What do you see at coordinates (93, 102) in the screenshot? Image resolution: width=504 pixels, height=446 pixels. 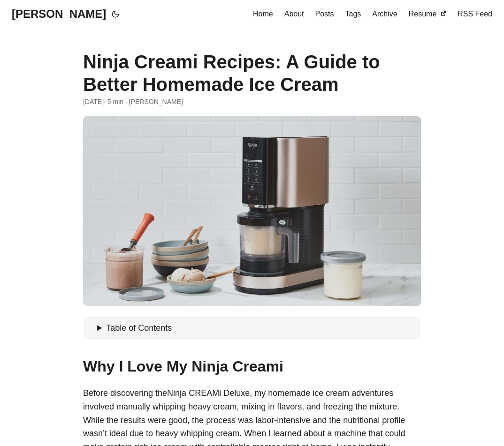 I see `span: 2024-12-27 22:00:02 -0500 -0500` at bounding box center [93, 102].